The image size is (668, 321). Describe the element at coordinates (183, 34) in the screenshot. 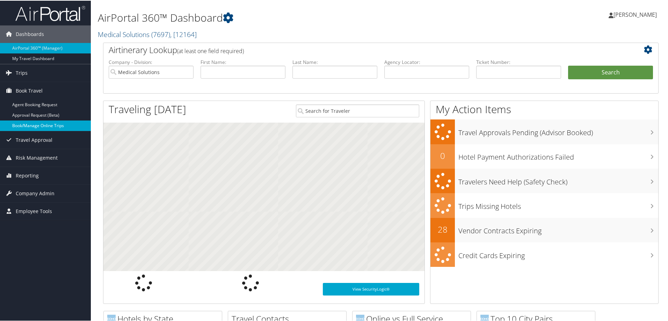

I see `span: , [ 12164 ]` at that location.